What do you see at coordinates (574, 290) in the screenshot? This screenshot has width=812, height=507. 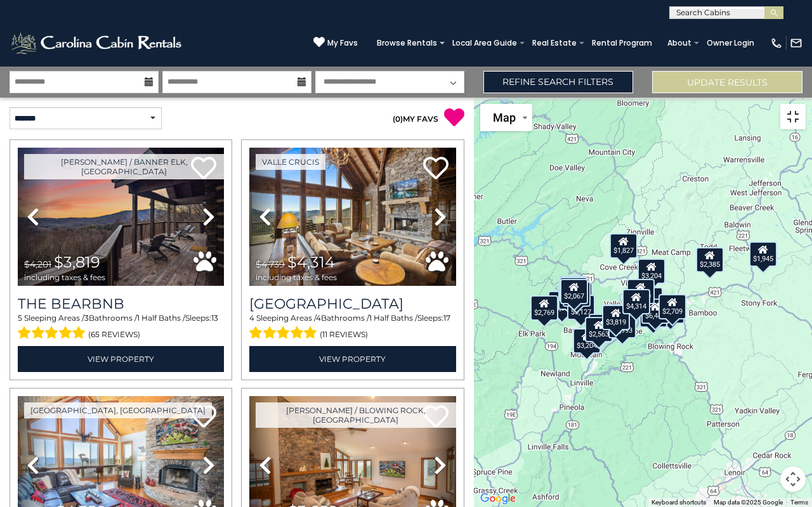 I see `div: $3,453` at bounding box center [574, 290].